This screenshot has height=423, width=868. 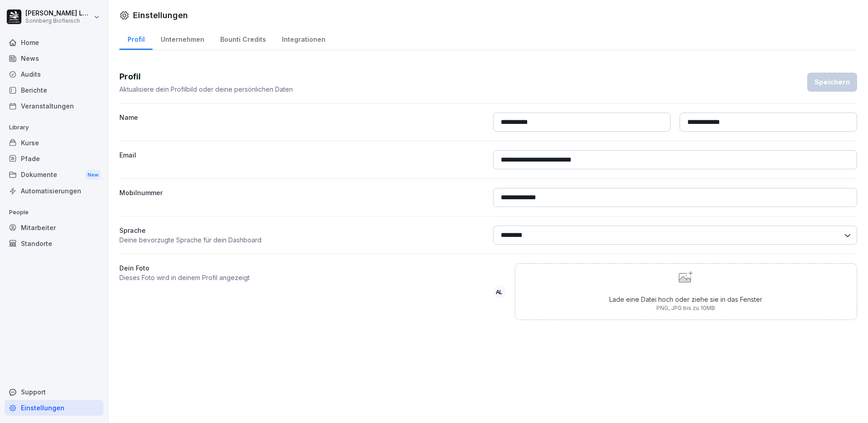 What do you see at coordinates (206, 89) in the screenshot?
I see `p: Aktualisiere dein Profilbild oder deine persönlichen Daten` at bounding box center [206, 89].